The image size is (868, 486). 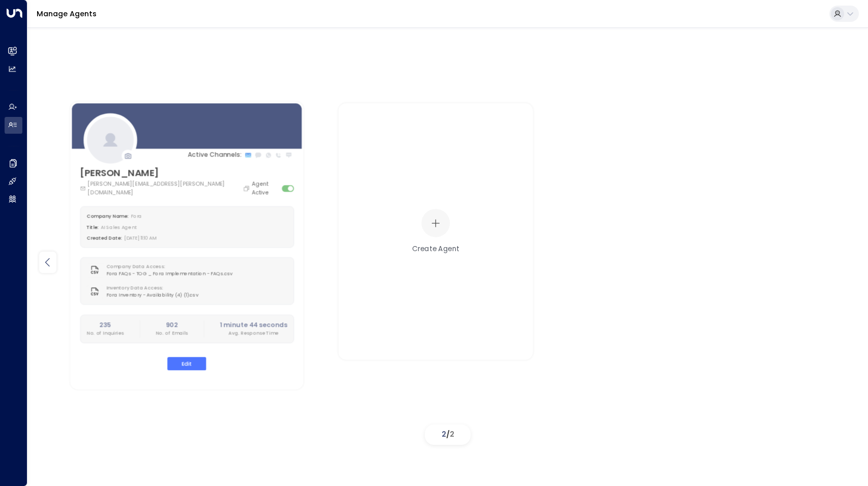 I want to click on button: Edit, so click(x=187, y=363).